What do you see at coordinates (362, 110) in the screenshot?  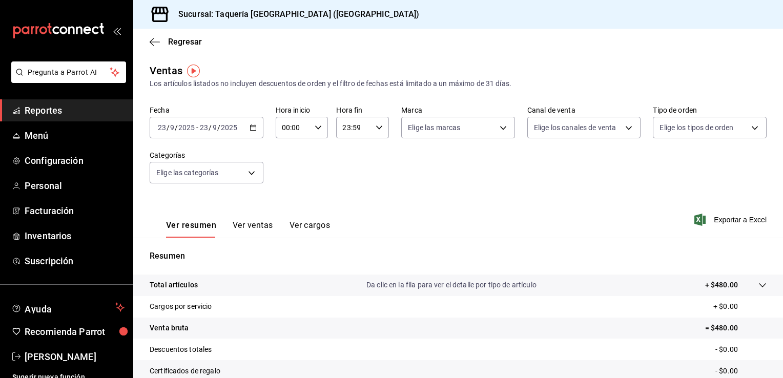 I see `label: Hora fin` at bounding box center [362, 110].